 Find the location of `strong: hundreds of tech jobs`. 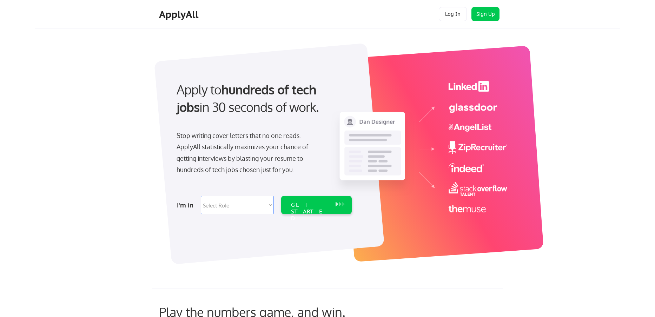

strong: hundreds of tech jobs is located at coordinates (248, 98).